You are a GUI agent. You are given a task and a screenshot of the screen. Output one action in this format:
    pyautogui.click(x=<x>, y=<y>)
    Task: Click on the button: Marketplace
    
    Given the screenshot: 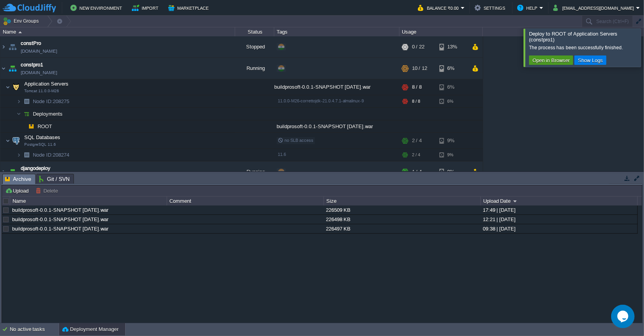 What is the action you would take?
    pyautogui.click(x=189, y=8)
    